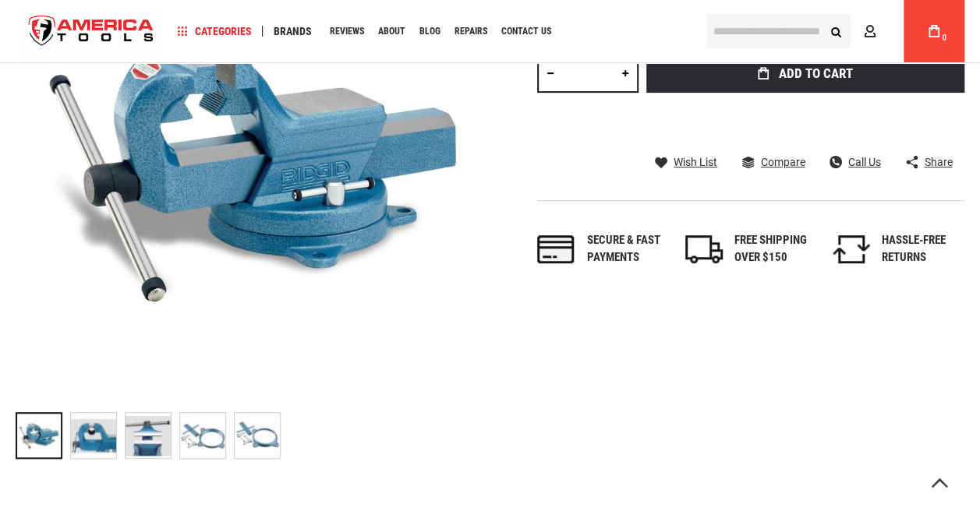 This screenshot has height=525, width=980. I want to click on div: HASSLE-FREE RETURNS, so click(923, 249).